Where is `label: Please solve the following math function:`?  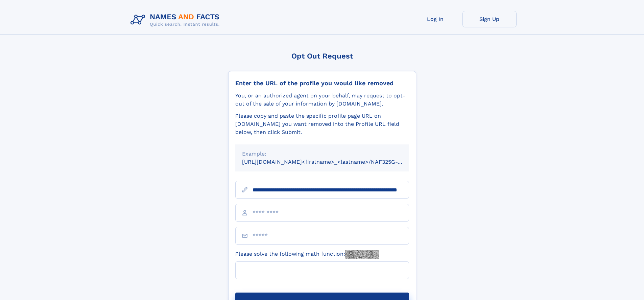
label: Please solve the following math function: is located at coordinates (307, 254).